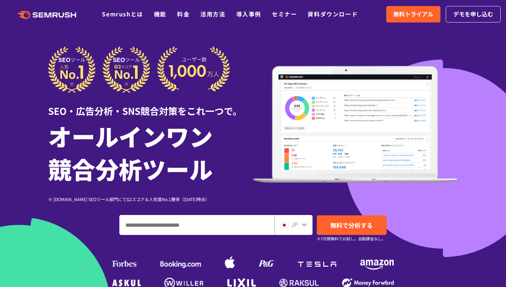  I want to click on a: 無料トライアル, so click(413, 14).